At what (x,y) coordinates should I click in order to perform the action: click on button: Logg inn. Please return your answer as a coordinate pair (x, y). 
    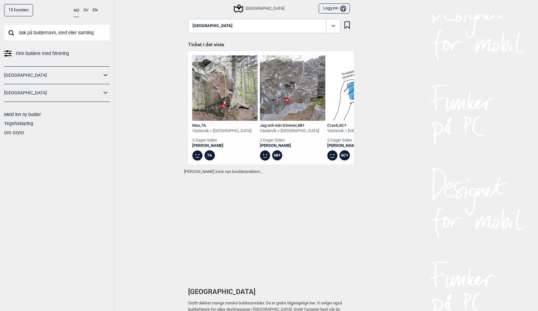
    Looking at the image, I should click on (334, 8).